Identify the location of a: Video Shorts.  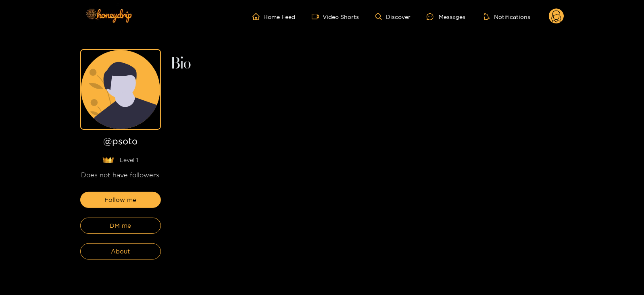
(335, 16).